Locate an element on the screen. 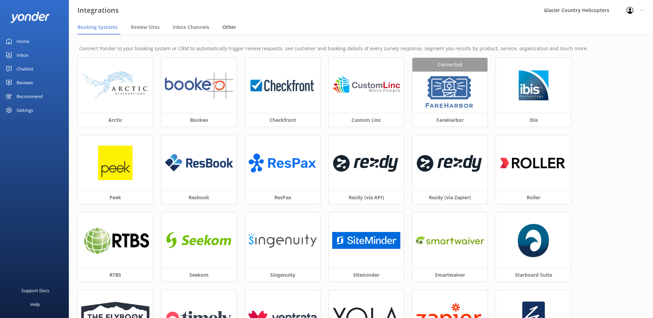  img: resbook_logo.png is located at coordinates (199, 163).